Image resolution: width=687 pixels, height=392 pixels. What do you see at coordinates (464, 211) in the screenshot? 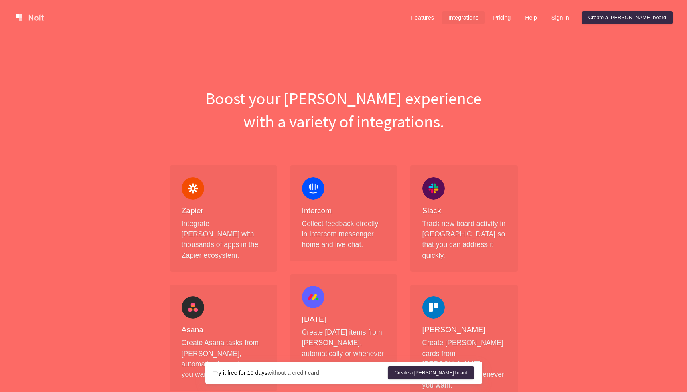
I see `h4: Slack` at bounding box center [464, 211].